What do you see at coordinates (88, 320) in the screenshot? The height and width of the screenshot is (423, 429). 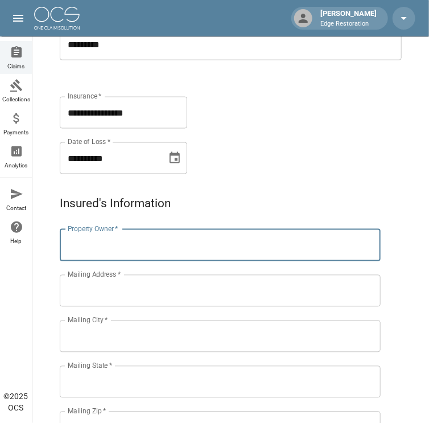 I see `label: Mailing City` at bounding box center [88, 320].